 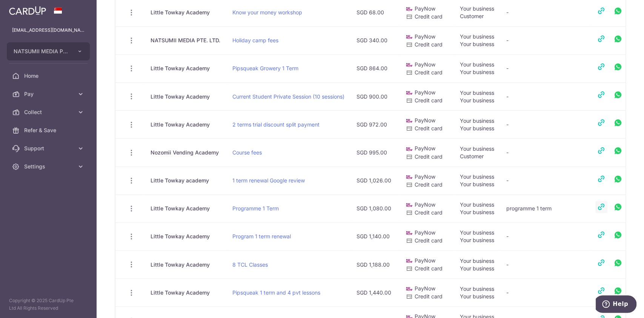 What do you see at coordinates (375, 265) in the screenshot?
I see `td: SGD 1,188.00` at bounding box center [375, 265].